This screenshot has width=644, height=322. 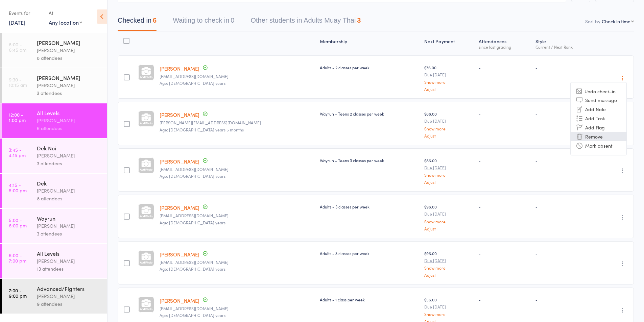 I want to click on div: Check in time, so click(x=616, y=21).